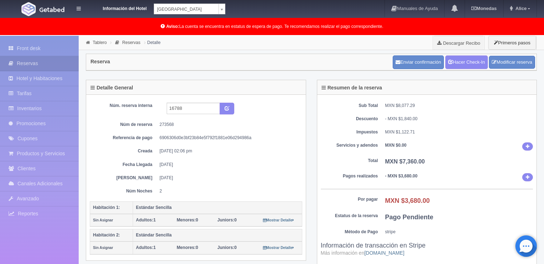 This screenshot has width=544, height=264. I want to click on dt: Pagos realizados, so click(350, 176).